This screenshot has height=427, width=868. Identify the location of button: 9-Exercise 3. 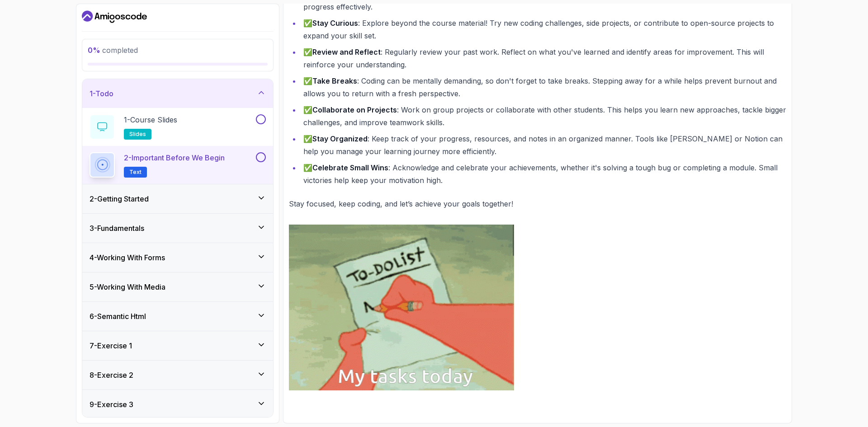
(178, 405).